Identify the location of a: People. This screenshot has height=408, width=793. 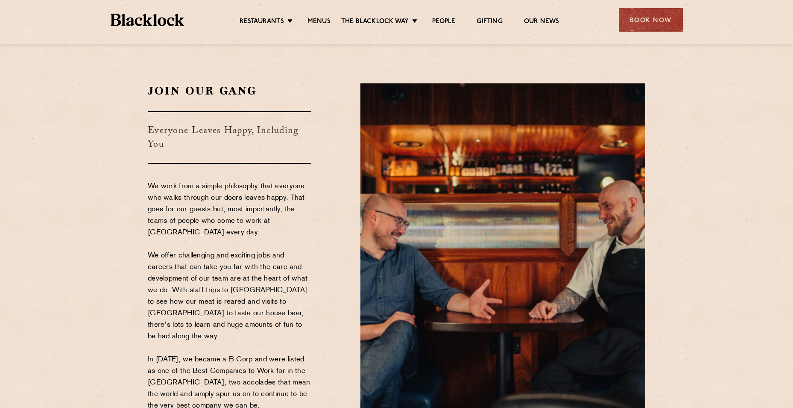
(444, 22).